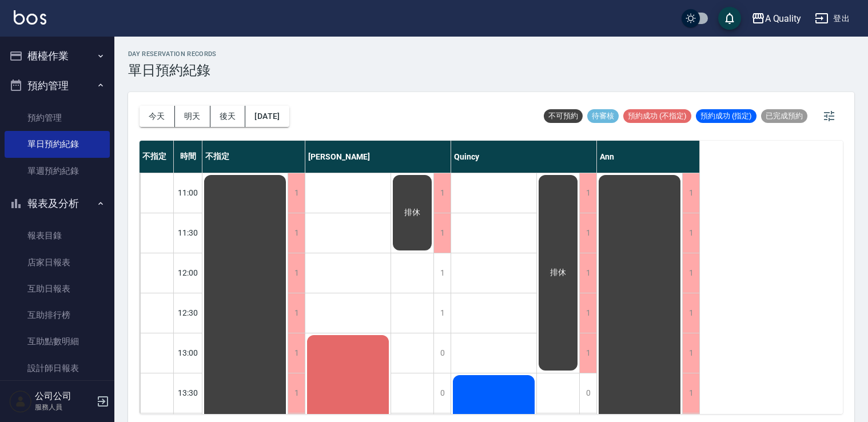 The height and width of the screenshot is (422, 868). Describe the element at coordinates (172, 54) in the screenshot. I see `h2: day Reservation records` at that location.